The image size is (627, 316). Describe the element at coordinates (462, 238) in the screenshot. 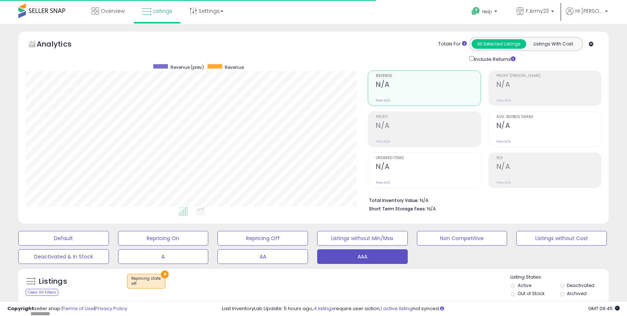

I see `button: Non Competitive` at that location.